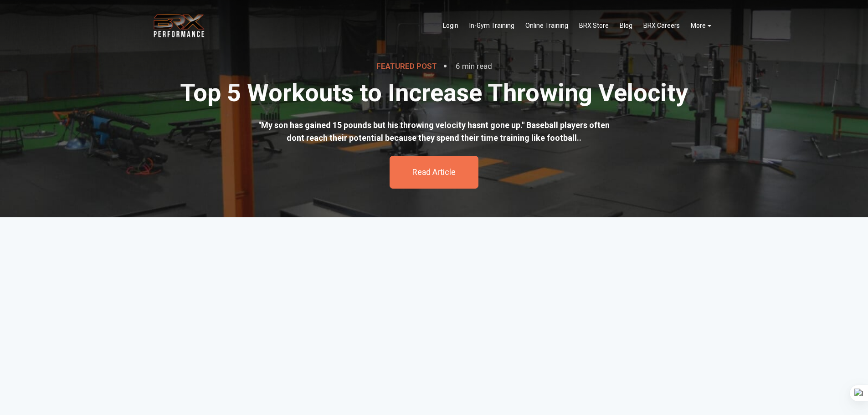 This screenshot has width=868, height=415. What do you see at coordinates (662, 25) in the screenshot?
I see `a: BRX Careers` at bounding box center [662, 25].